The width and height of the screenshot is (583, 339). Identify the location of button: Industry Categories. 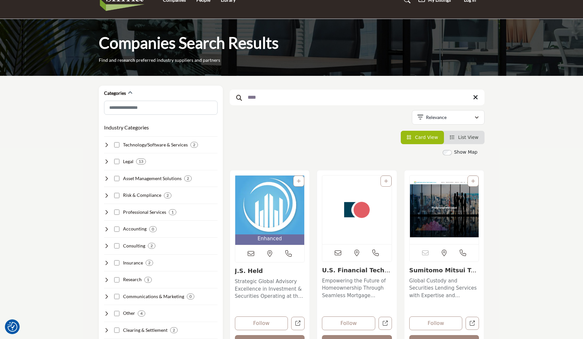
(126, 128).